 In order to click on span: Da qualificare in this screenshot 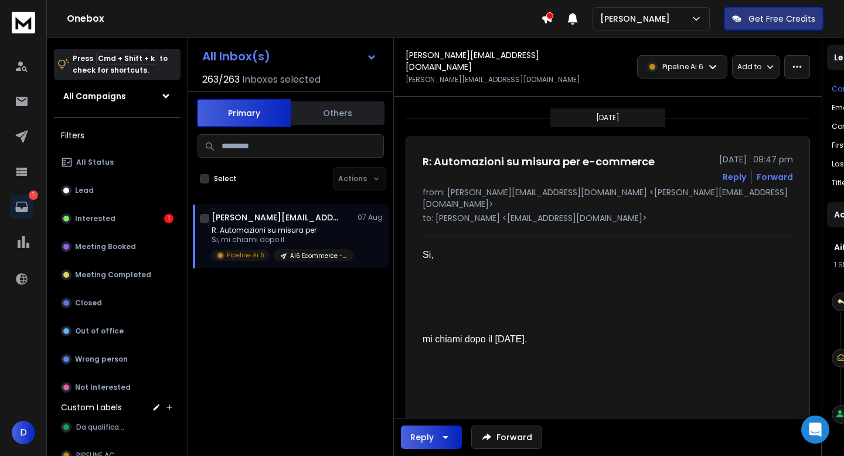, I will do `click(101, 427)`.